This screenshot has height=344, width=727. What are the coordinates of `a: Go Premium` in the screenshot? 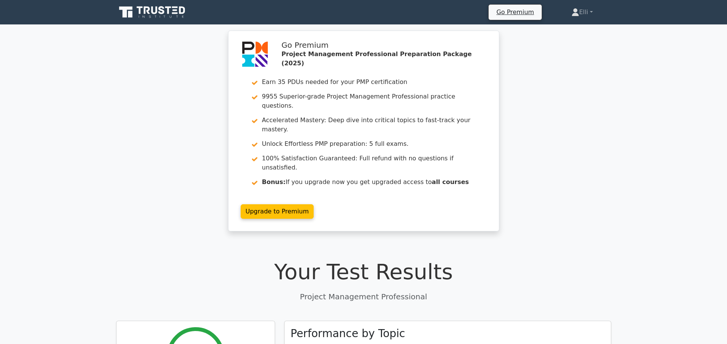 It's located at (515, 12).